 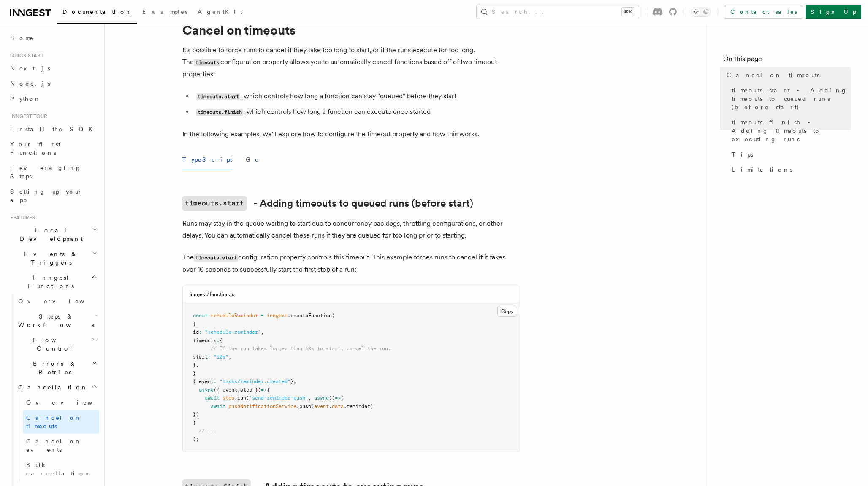 What do you see at coordinates (53, 196) in the screenshot?
I see `a: Setting up your app` at bounding box center [53, 196].